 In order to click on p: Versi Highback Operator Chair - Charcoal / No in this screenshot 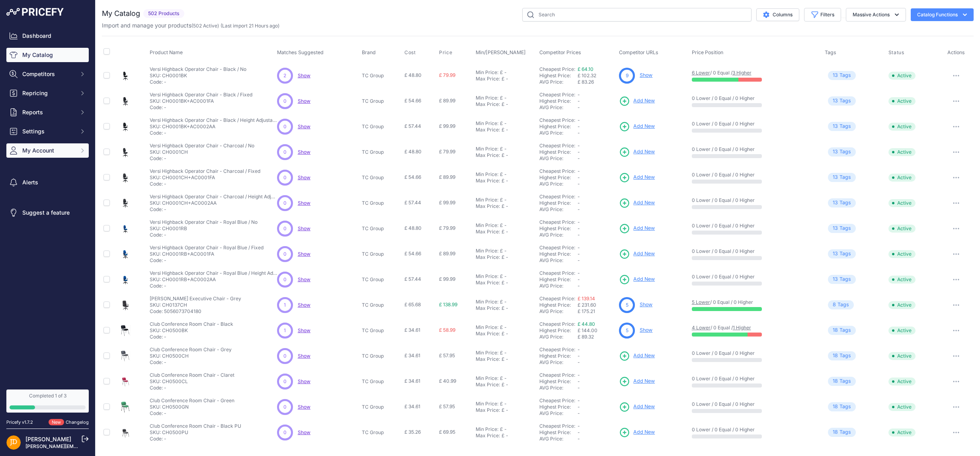, I will do `click(201, 145)`.